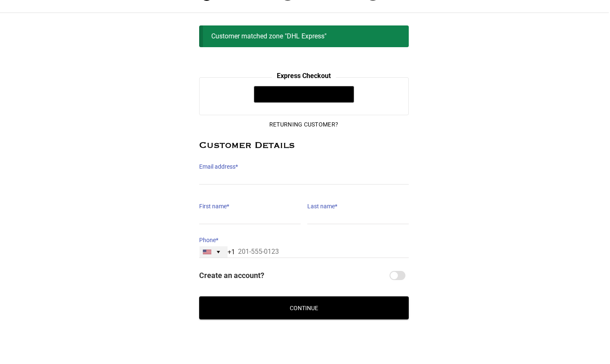 The height and width of the screenshot is (364, 610). What do you see at coordinates (304, 166) in the screenshot?
I see `label: Email address` at bounding box center [304, 166].